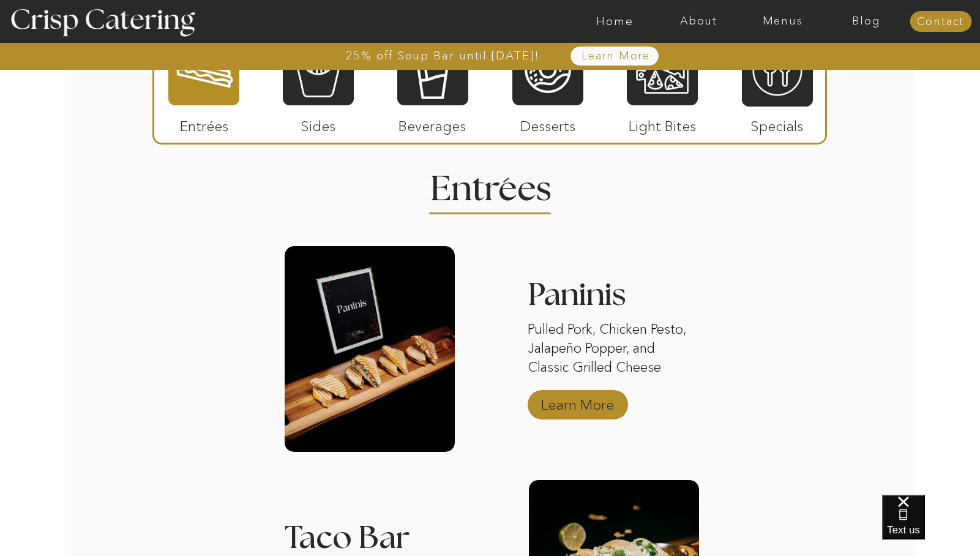  What do you see at coordinates (21, 35) in the screenshot?
I see `span: Text us` at bounding box center [21, 35].